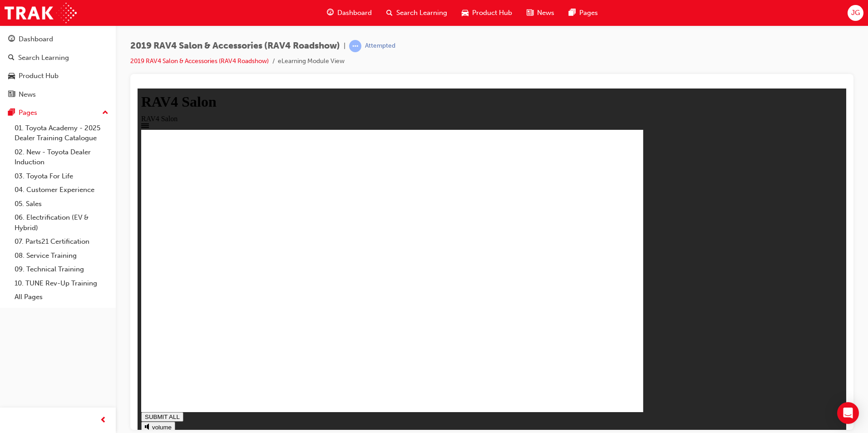  I want to click on div: Attempted, so click(380, 46).